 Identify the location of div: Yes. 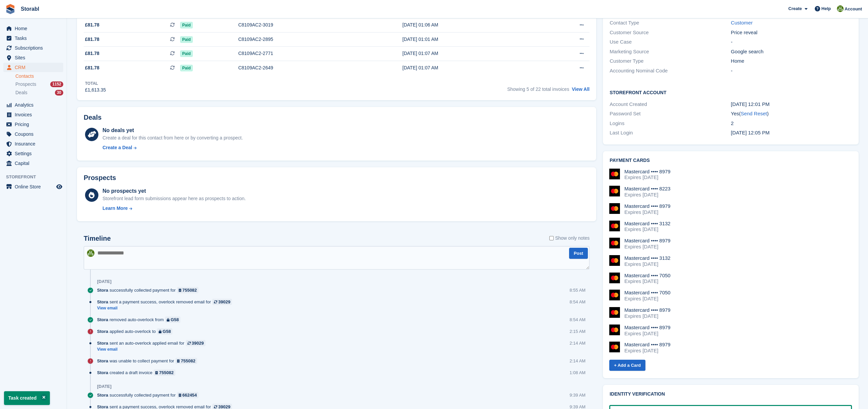
(791, 114).